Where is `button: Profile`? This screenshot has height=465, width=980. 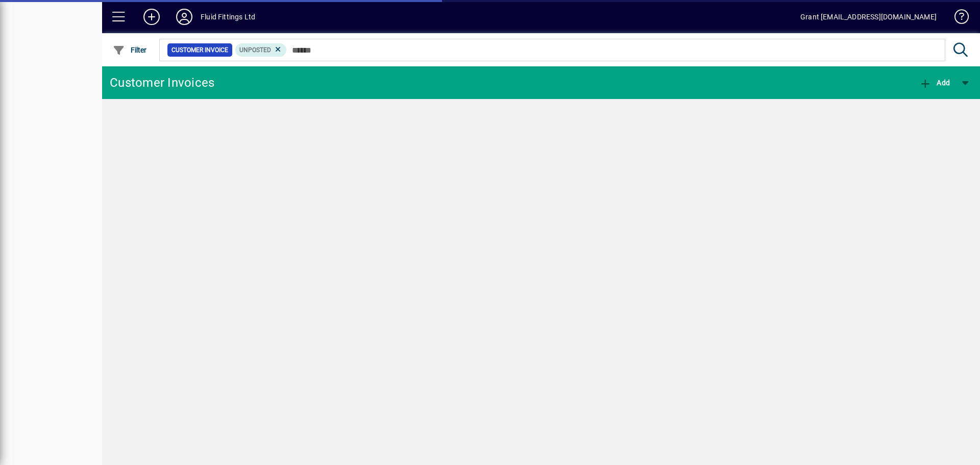 button: Profile is located at coordinates (184, 17).